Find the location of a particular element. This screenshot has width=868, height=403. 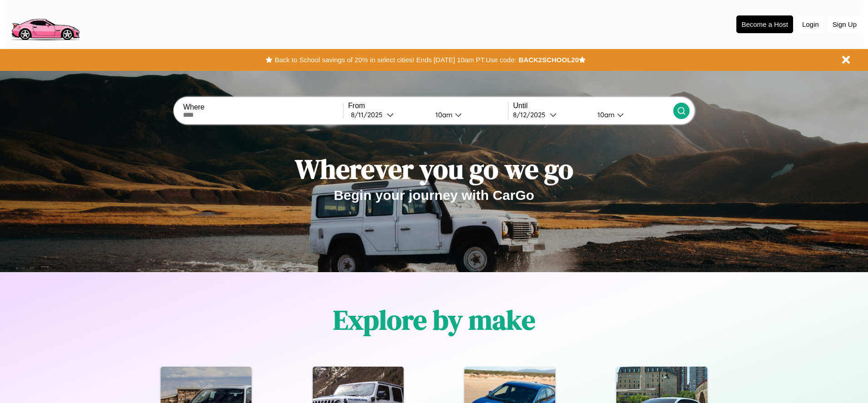

button: 8/11/2025 is located at coordinates (388, 114).